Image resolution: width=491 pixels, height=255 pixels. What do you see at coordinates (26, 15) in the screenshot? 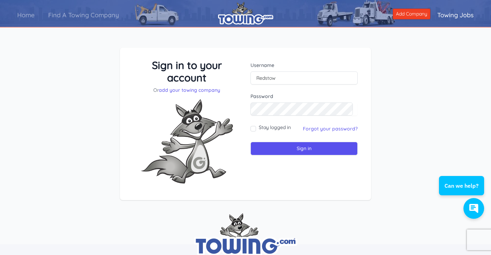
I see `a: Home` at bounding box center [26, 15].